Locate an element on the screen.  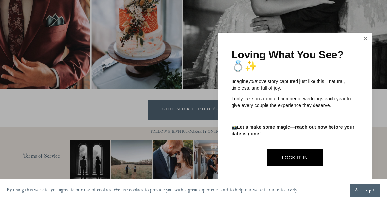
span: Accept is located at coordinates (365, 190).